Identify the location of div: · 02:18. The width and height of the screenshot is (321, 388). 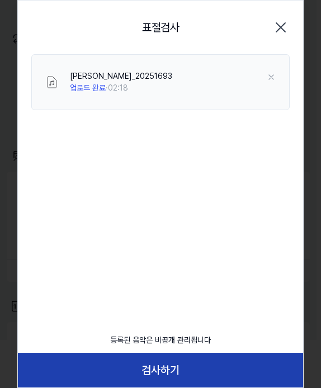
(121, 88).